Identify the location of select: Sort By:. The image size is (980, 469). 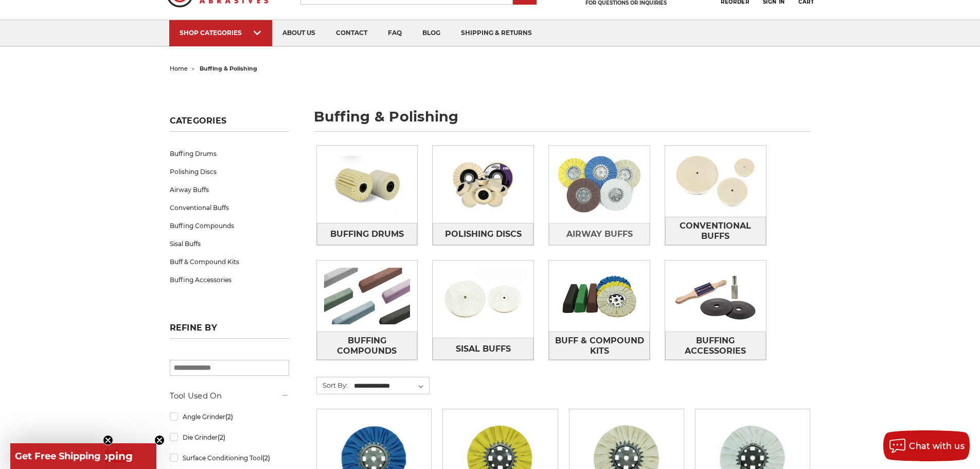
(391, 386).